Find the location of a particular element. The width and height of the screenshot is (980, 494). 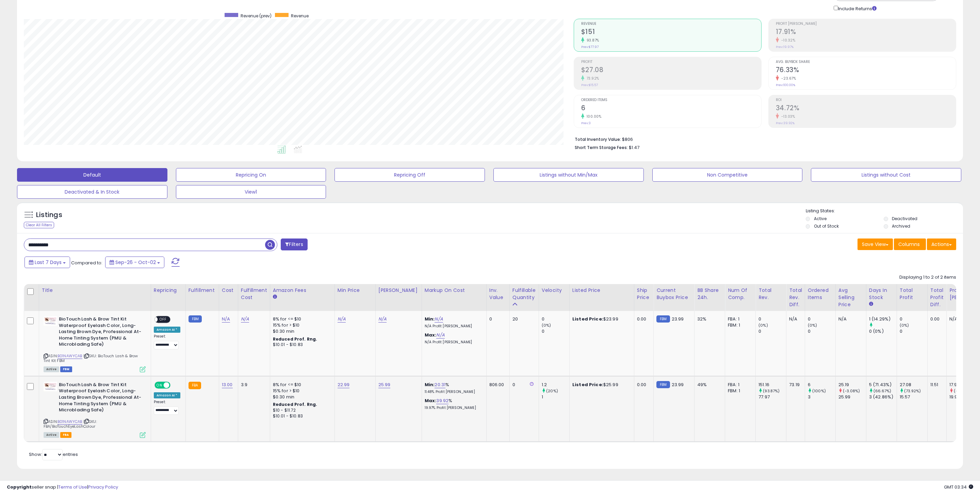

a: Privacy Policy is located at coordinates (103, 487).